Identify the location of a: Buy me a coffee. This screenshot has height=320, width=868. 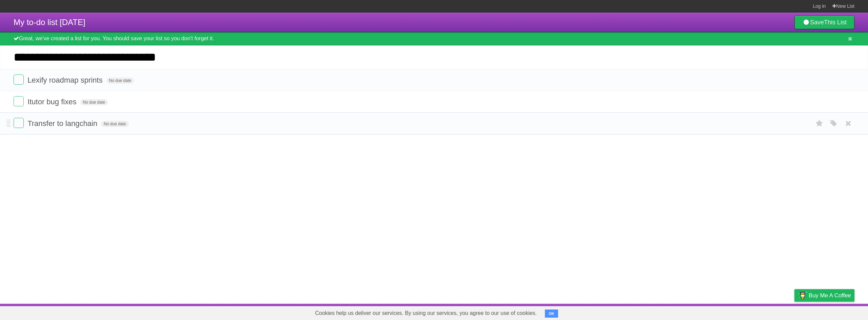
(824, 296).